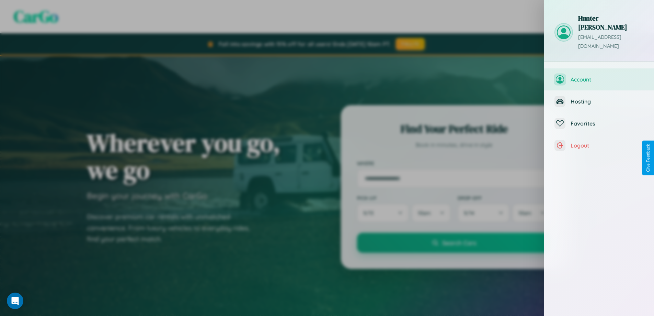  Describe the element at coordinates (607, 79) in the screenshot. I see `span: Account` at that location.